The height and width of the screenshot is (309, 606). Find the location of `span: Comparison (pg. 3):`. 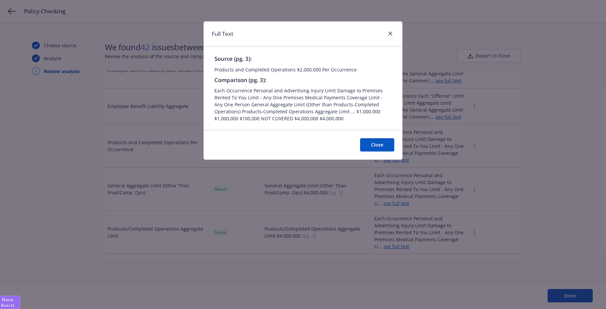

span: Comparison (pg. 3): is located at coordinates (303, 80).